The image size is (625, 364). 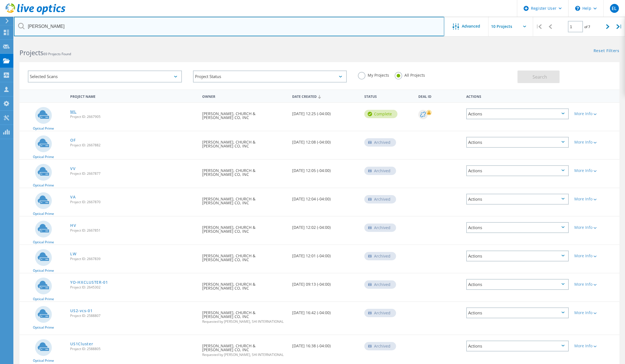 What do you see at coordinates (471, 26) in the screenshot?
I see `span: Advanced` at bounding box center [471, 26].